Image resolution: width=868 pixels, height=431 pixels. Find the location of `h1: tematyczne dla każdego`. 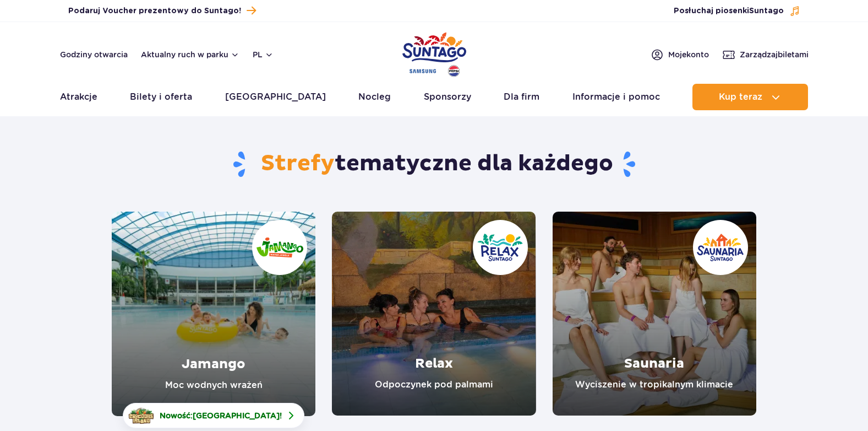

h1: tematyczne dla każdego is located at coordinates (434, 165).